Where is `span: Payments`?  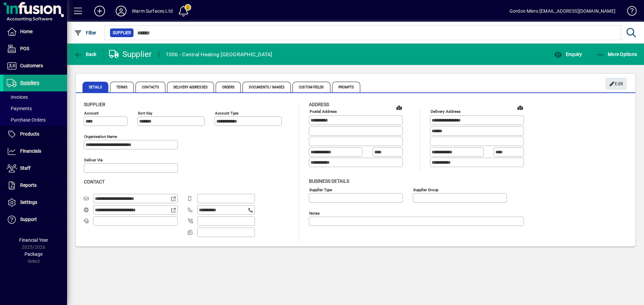
span: Payments is located at coordinates (19, 109).